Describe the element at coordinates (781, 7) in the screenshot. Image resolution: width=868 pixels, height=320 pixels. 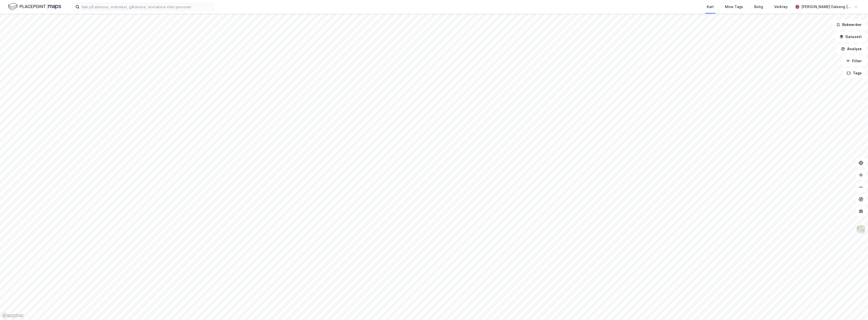
I see `div: Verktøy` at that location.